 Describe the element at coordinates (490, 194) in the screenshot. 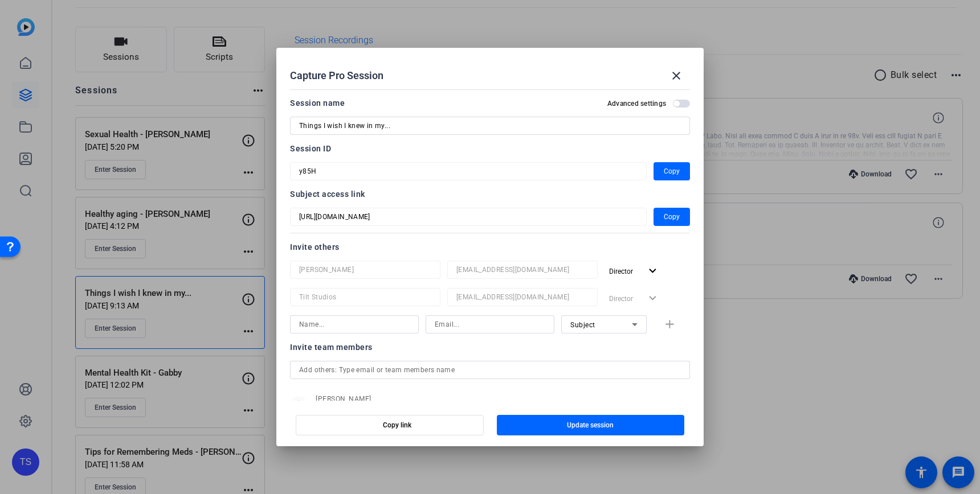

I see `div: Subject access link` at that location.